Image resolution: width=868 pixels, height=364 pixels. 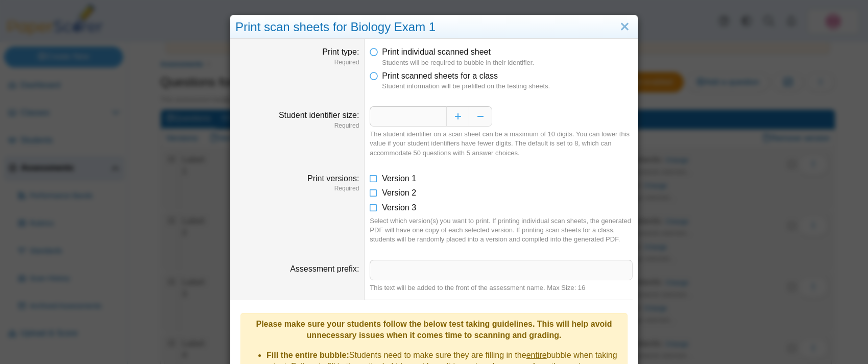 I want to click on div: This text will be added to the front of the assessment name. Max Size: 16, so click(x=501, y=289).